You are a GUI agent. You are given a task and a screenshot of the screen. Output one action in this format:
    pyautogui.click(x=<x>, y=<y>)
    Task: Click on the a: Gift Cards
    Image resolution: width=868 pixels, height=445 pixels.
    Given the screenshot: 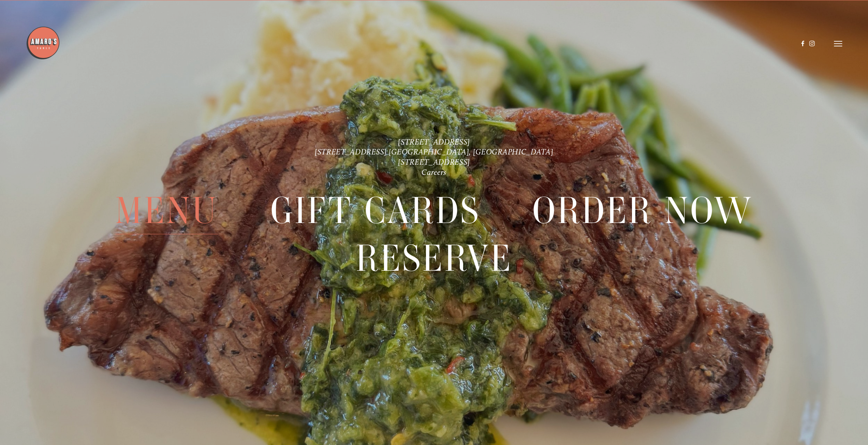 What is the action you would take?
    pyautogui.click(x=375, y=210)
    